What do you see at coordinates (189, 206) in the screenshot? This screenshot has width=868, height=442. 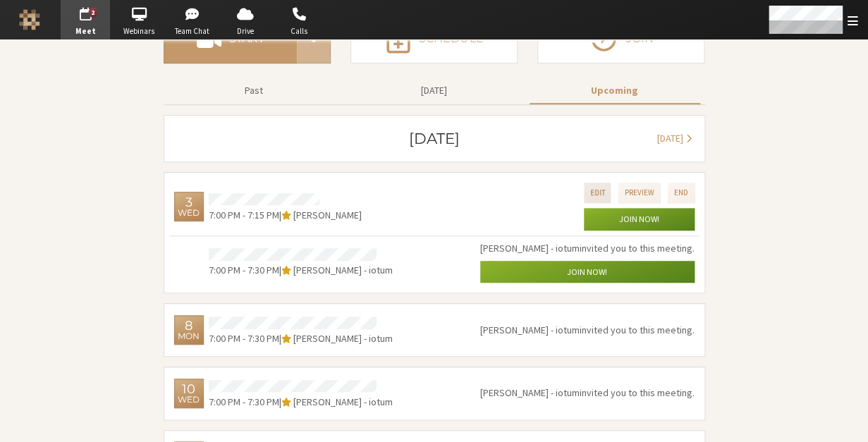 I see `div: Wednesday, September 3, 2025 7:00 PM` at bounding box center [189, 206].